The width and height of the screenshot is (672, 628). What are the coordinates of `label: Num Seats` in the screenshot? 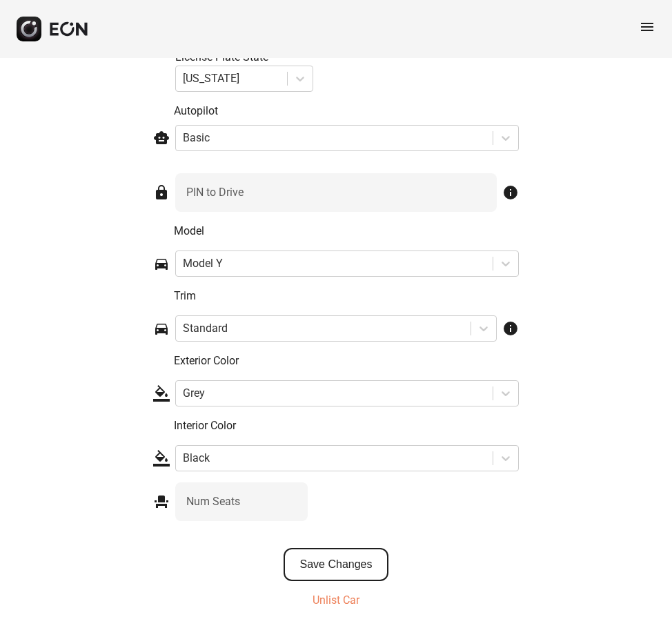 It's located at (213, 502).